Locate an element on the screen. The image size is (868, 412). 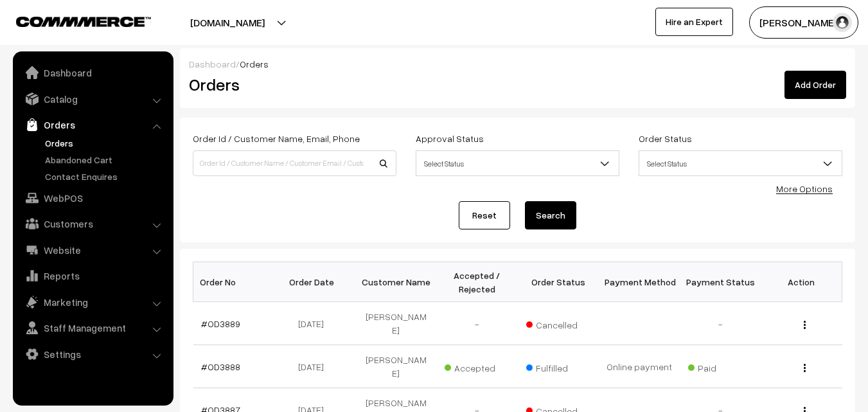
a: Staff Management is located at coordinates (92, 328).